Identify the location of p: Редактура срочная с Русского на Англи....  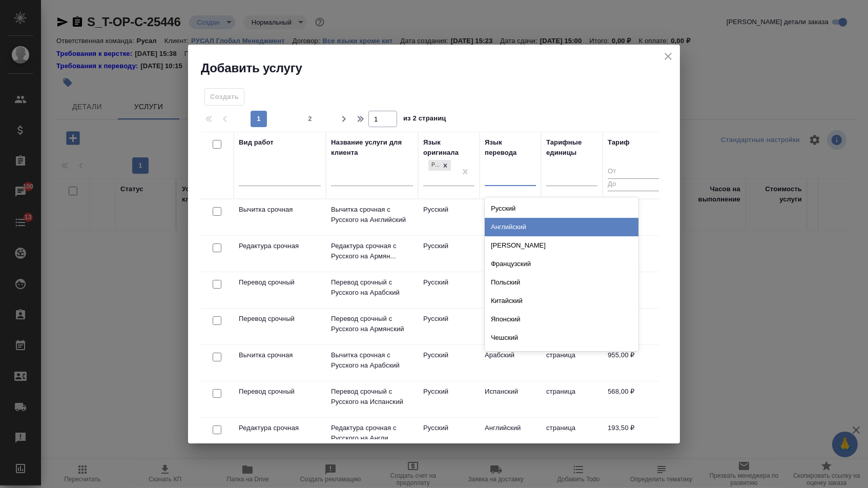
(372, 433).